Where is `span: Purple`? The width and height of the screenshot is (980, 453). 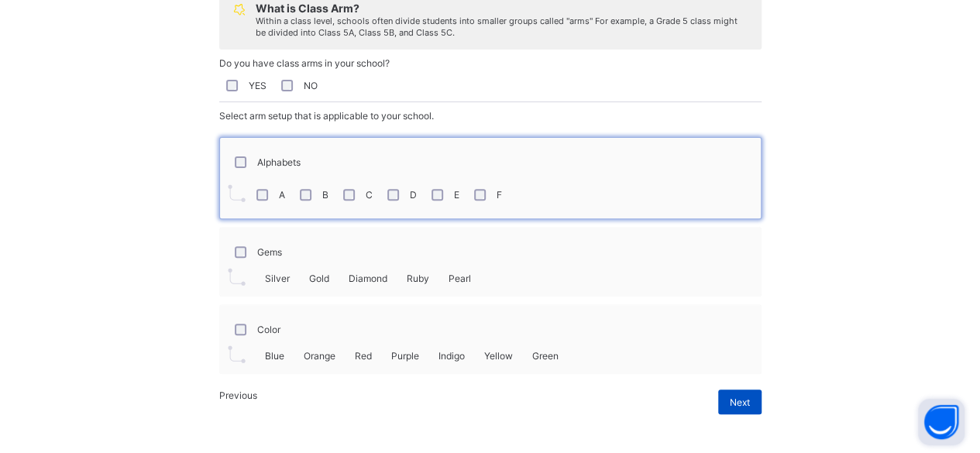
span: Purple is located at coordinates (405, 355).